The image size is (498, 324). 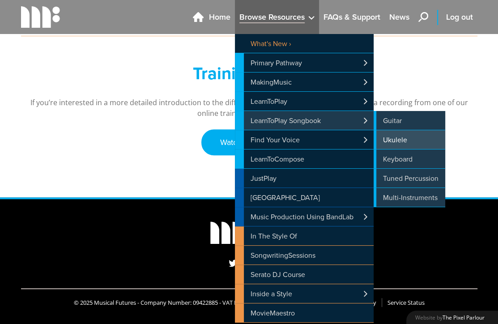 I want to click on h2: Training Video, so click(x=249, y=73).